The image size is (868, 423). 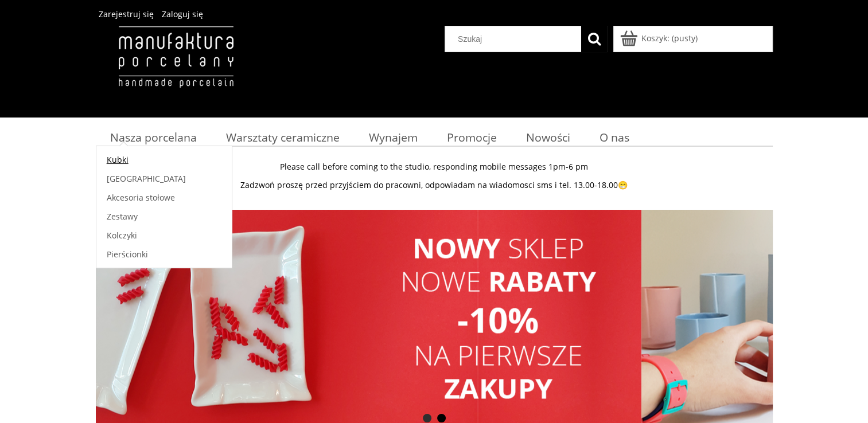 I want to click on a: Wynajem, so click(x=393, y=137).